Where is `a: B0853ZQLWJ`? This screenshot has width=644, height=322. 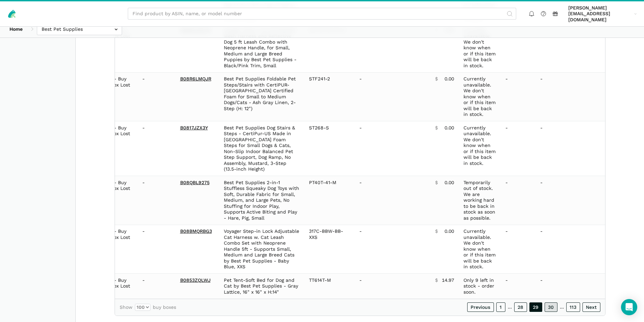
a: B0853ZQLWJ is located at coordinates (195, 280).